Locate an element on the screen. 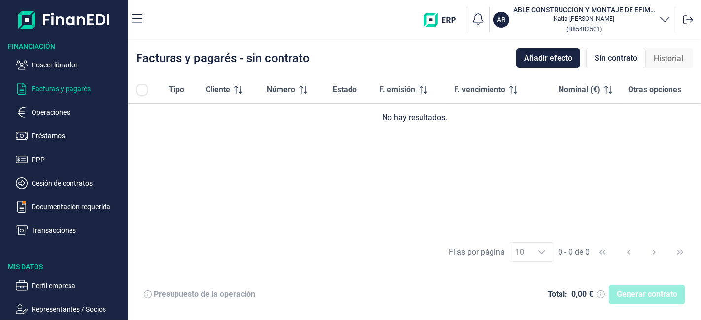 The height and width of the screenshot is (320, 701). div: Presupuesto de la operación is located at coordinates (205, 295).